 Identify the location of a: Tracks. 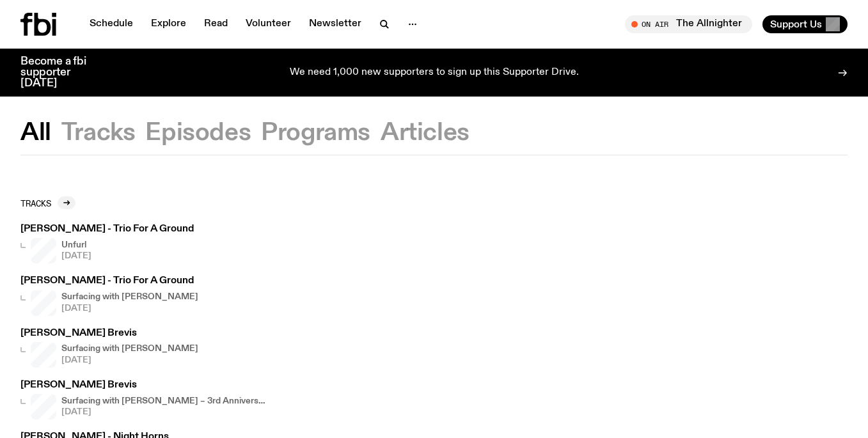
(48, 203).